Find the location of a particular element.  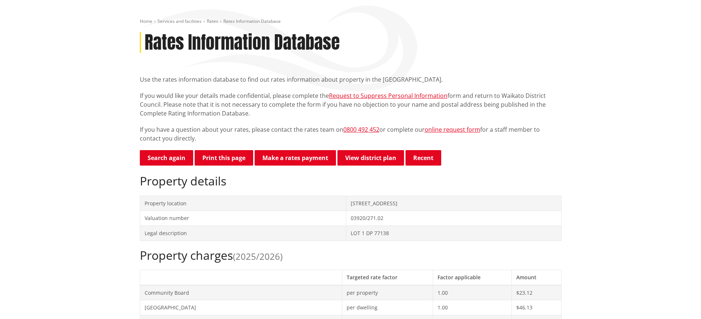

td: Valuation number is located at coordinates (243, 218).